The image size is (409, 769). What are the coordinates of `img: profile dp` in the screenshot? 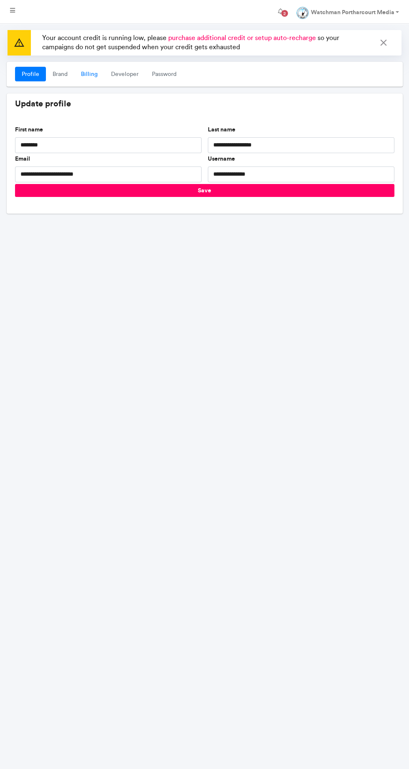 It's located at (302, 13).